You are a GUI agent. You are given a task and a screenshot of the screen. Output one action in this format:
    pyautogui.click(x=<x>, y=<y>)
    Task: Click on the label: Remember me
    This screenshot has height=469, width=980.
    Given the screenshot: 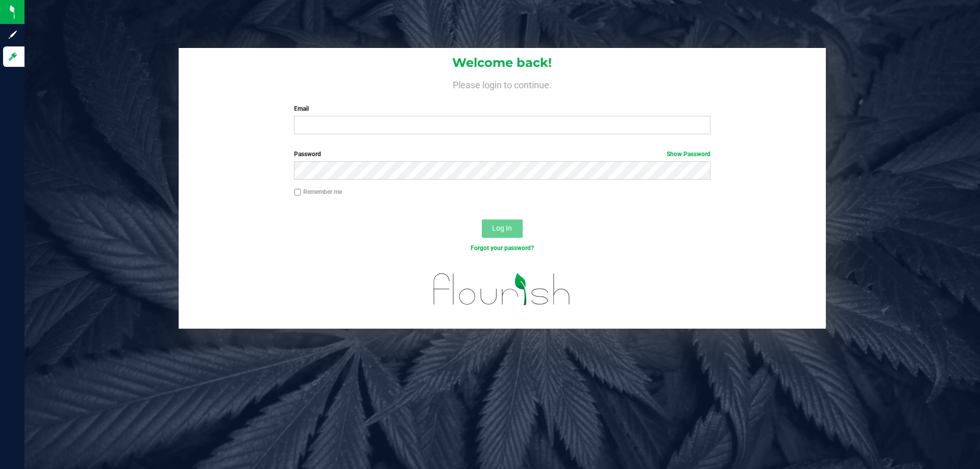 What is the action you would take?
    pyautogui.click(x=318, y=192)
    